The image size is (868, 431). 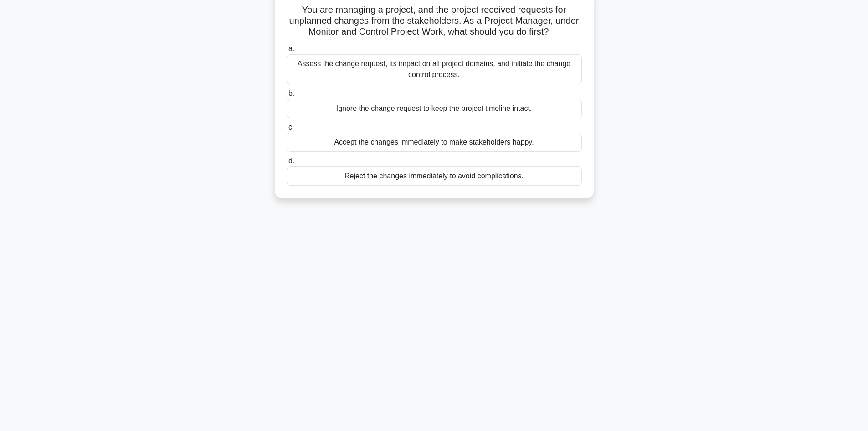 What do you see at coordinates (434, 108) in the screenshot?
I see `div: Ignore the change request to keep the project timeline intact.` at bounding box center [434, 108].